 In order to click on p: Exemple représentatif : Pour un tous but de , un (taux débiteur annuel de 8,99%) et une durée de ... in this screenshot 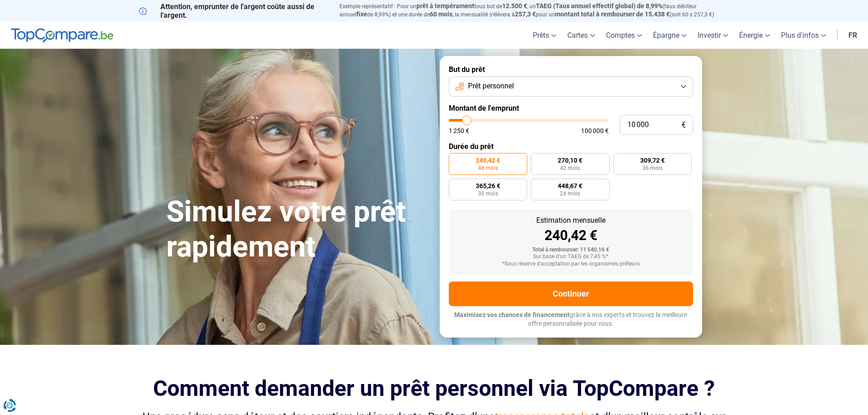, I will do `click(535, 10)`.